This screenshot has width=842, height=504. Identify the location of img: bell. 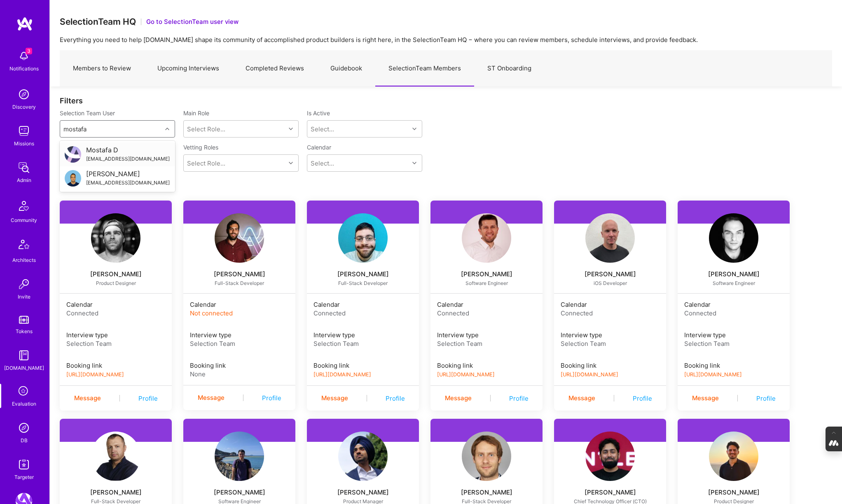
(24, 56).